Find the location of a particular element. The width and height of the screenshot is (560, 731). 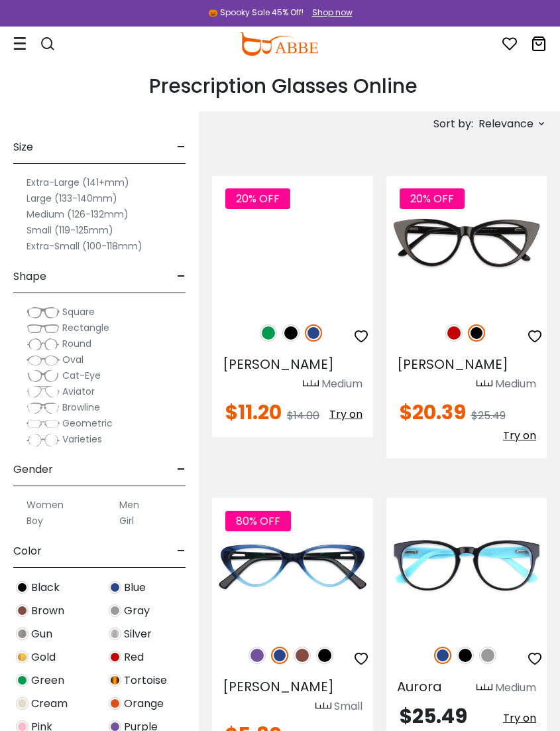

span: Geometric is located at coordinates (87, 423).